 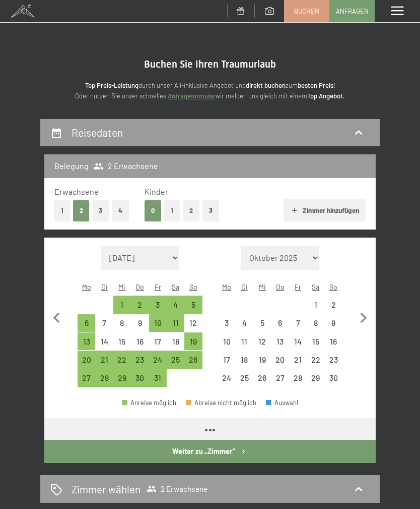 What do you see at coordinates (158, 304) in the screenshot?
I see `div: Fri Oct 03 2025` at bounding box center [158, 304].